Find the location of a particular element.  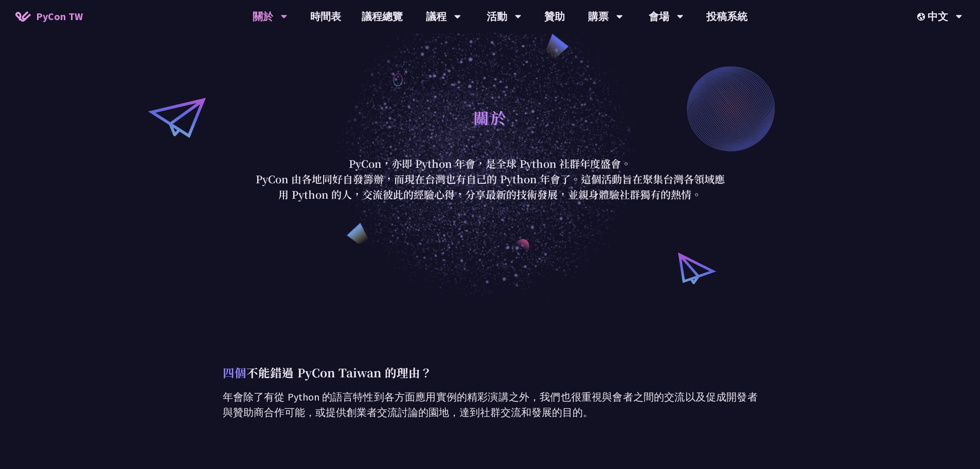

a: PyCon TW is located at coordinates (49, 16).